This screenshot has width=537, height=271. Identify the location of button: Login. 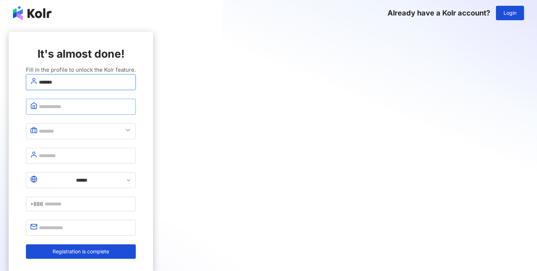
(510, 13).